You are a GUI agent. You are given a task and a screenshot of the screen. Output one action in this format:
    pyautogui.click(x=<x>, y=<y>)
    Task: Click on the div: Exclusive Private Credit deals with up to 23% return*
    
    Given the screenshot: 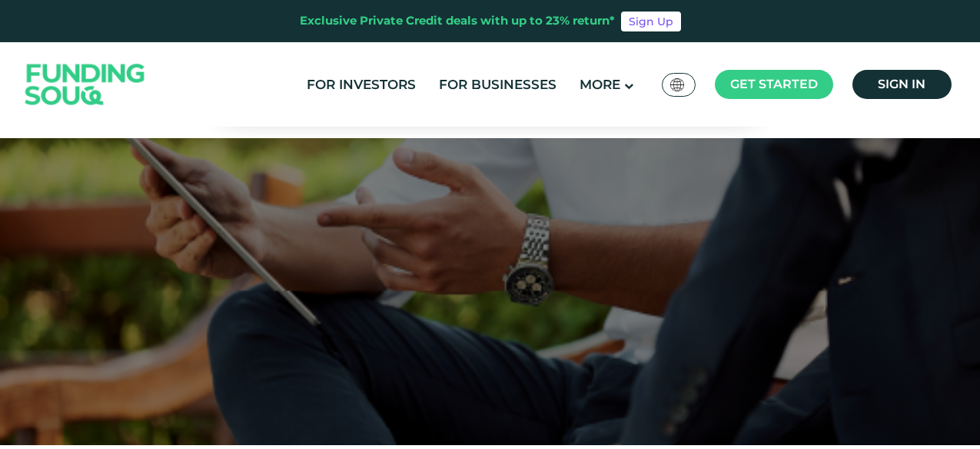 What is the action you would take?
    pyautogui.click(x=457, y=21)
    